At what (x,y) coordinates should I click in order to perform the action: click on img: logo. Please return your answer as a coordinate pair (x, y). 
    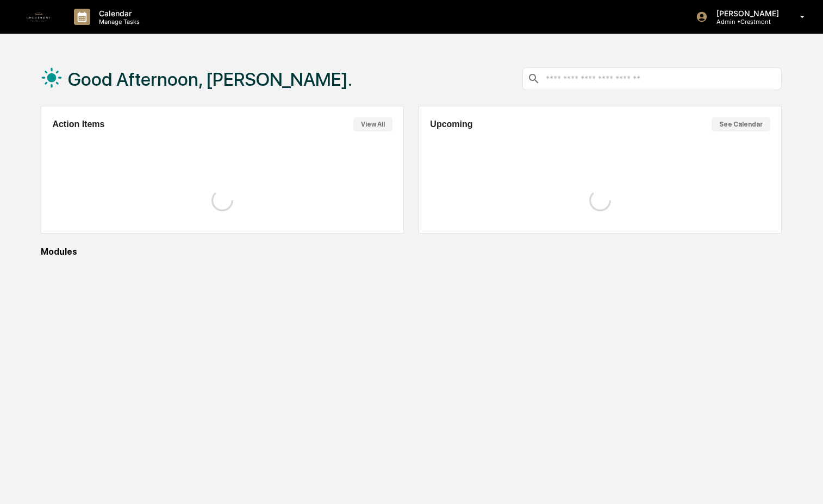
    Looking at the image, I should click on (39, 16).